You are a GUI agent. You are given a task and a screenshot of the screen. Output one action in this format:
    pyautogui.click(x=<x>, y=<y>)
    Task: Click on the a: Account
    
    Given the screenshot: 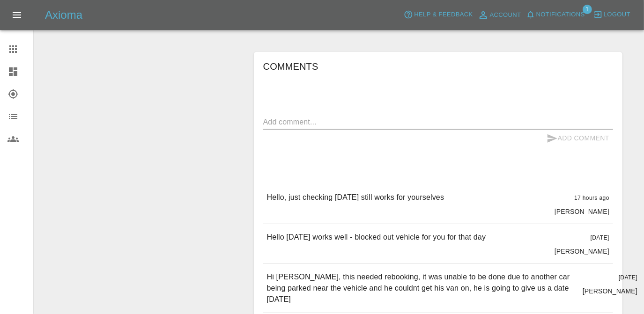 What is the action you would take?
    pyautogui.click(x=499, y=15)
    